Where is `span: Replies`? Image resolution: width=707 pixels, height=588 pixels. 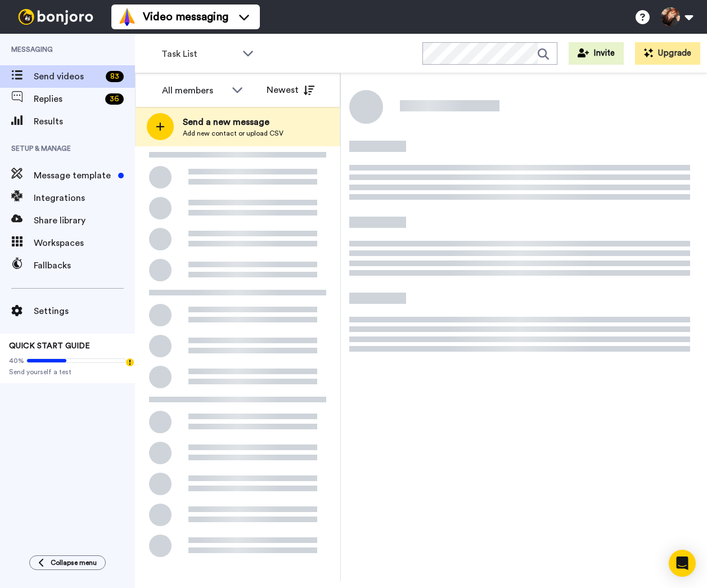 span: Replies is located at coordinates (67, 99).